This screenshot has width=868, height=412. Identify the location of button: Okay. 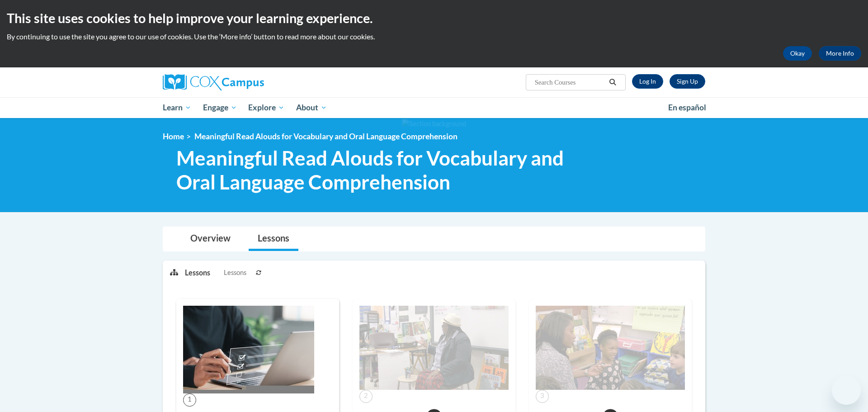
(797, 54).